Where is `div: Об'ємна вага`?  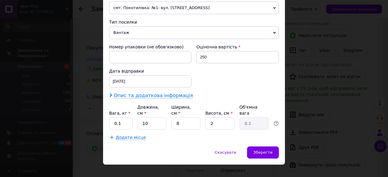 div: Об'ємна вага is located at coordinates (254, 110).